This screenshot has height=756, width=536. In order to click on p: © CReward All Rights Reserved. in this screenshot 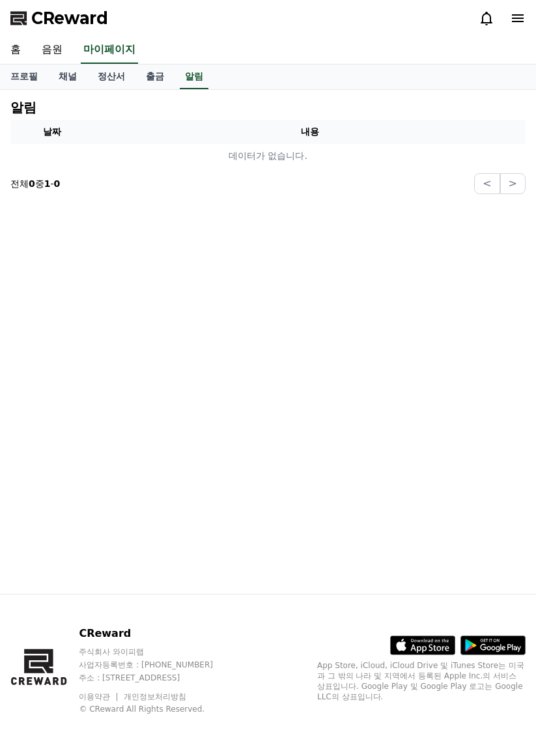, I will do `click(158, 710)`.